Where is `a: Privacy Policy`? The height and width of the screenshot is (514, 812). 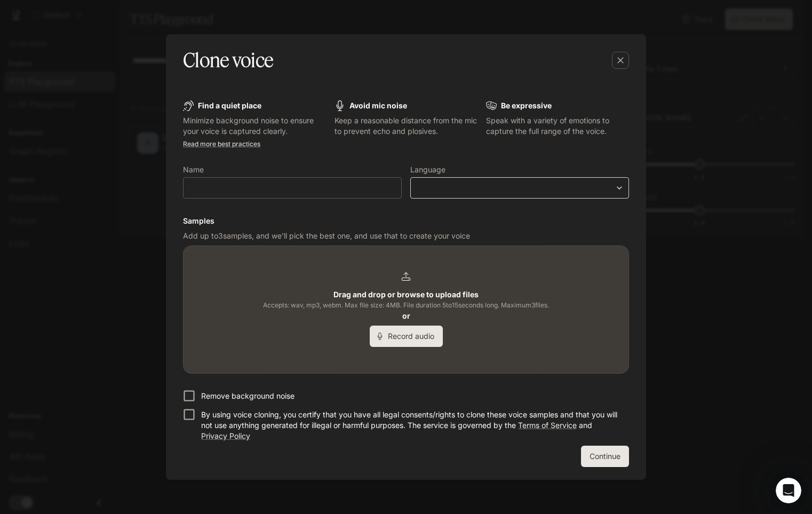
a: Privacy Policy is located at coordinates (225, 435).